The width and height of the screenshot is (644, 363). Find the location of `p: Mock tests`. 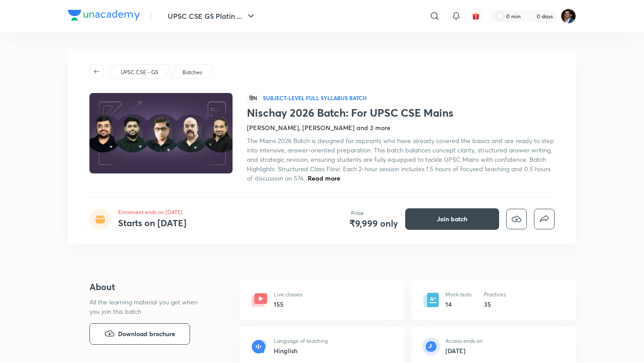

p: Mock tests is located at coordinates (458, 294).